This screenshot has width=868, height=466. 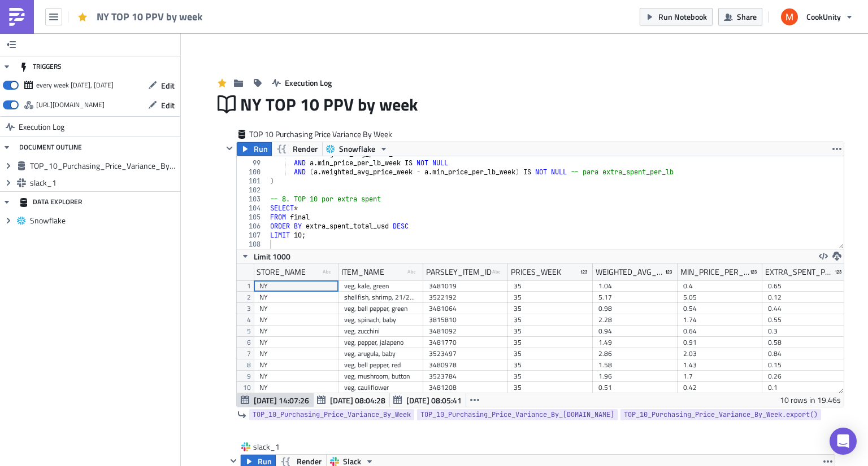 I want to click on div: veg, spinach, baby, so click(x=381, y=320).